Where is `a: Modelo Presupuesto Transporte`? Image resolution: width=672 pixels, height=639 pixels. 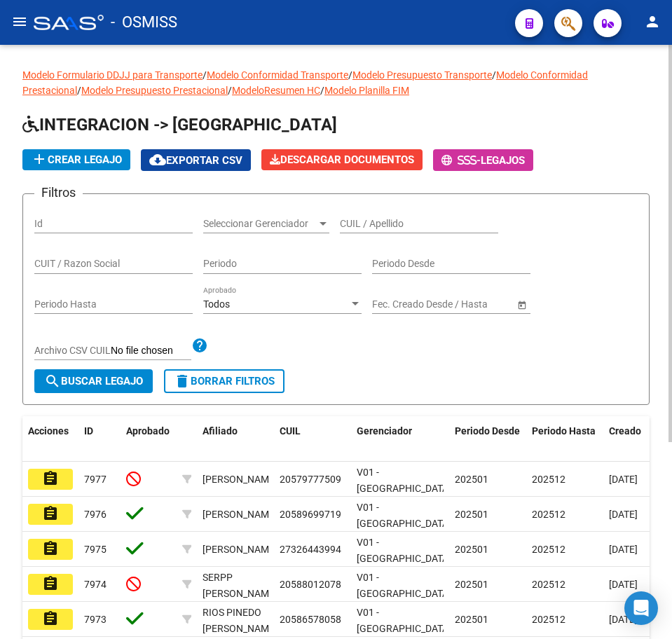 a: Modelo Presupuesto Transporte is located at coordinates (422, 75).